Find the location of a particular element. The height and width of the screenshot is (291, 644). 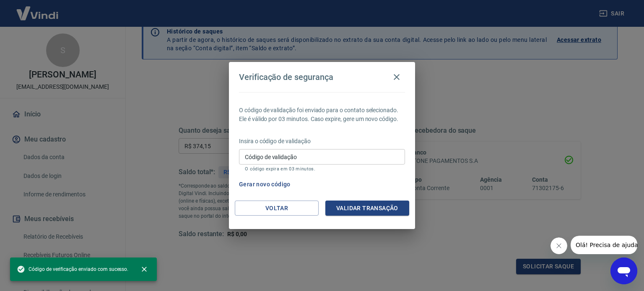

button: Gerar novo código is located at coordinates (265, 184).